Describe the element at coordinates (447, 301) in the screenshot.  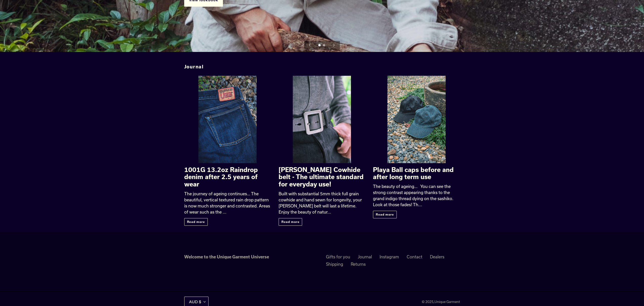
I see `a: Unique Garment` at that location.